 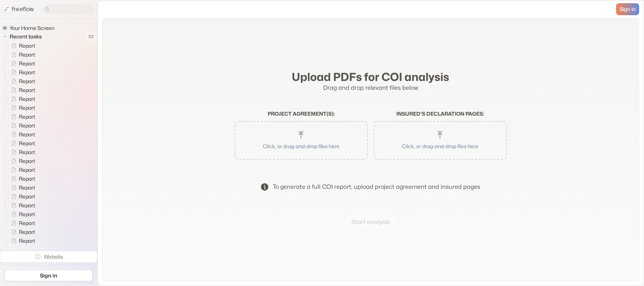 I want to click on span: Your Home Screen, so click(x=32, y=28).